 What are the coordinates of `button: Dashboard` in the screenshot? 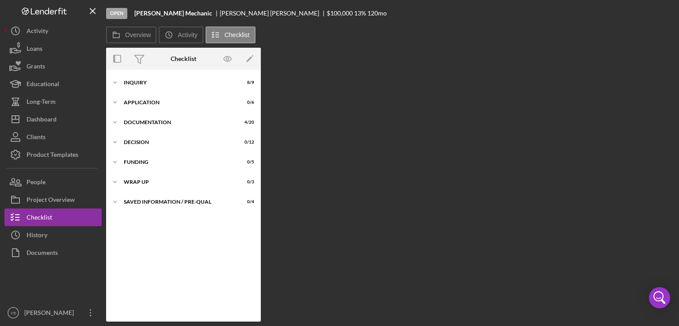 It's located at (53, 119).